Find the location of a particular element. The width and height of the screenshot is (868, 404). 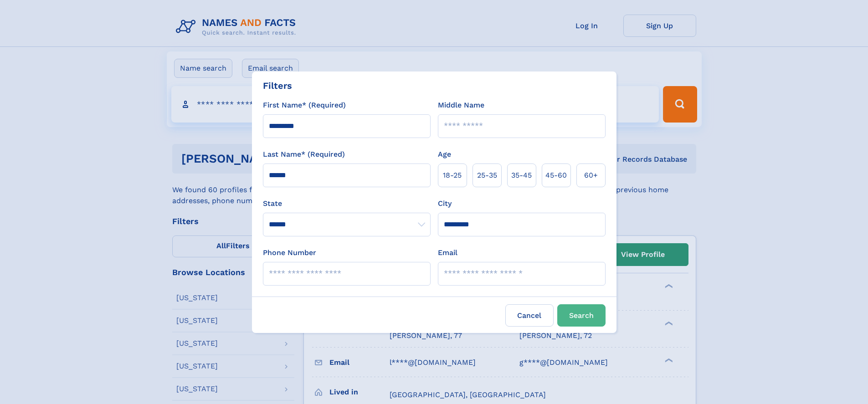

label: Cancel is located at coordinates (530, 315).